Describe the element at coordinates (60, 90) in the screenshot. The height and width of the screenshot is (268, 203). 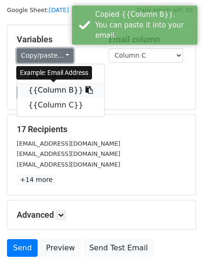
I see `a: {{Column B}}` at that location.